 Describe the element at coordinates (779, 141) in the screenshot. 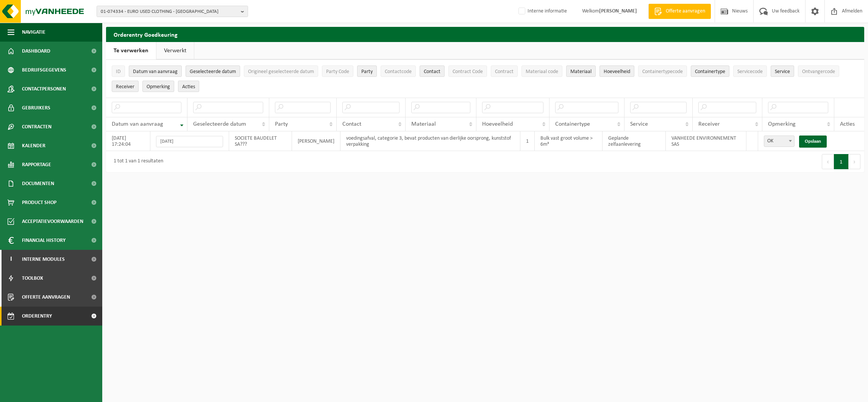

I see `span: OK` at that location.